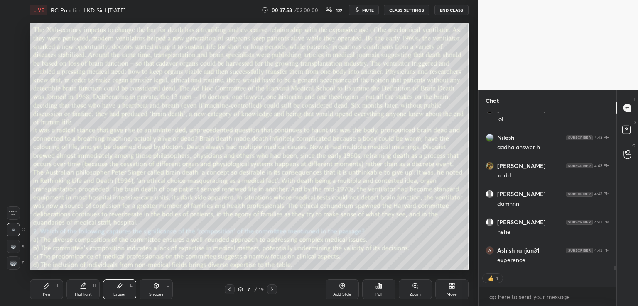 The height and width of the screenshot is (306, 638). What do you see at coordinates (553, 204) in the screenshot?
I see `div: damnnn` at bounding box center [553, 204].